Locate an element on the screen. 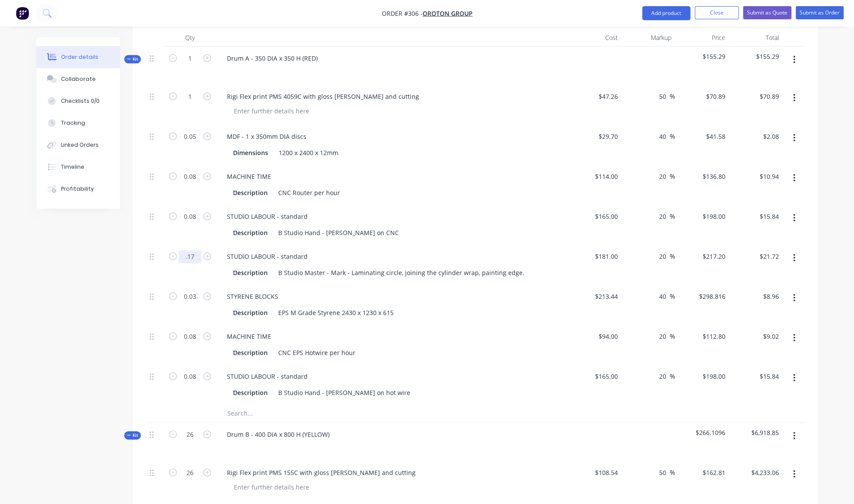  div: CNC EPS Hotwire per hour is located at coordinates (317, 352).